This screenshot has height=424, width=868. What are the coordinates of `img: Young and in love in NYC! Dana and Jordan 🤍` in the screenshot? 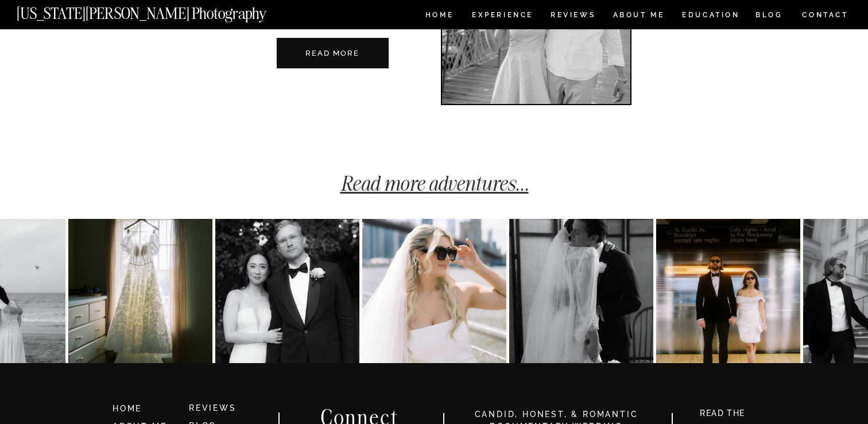 It's located at (287, 291).